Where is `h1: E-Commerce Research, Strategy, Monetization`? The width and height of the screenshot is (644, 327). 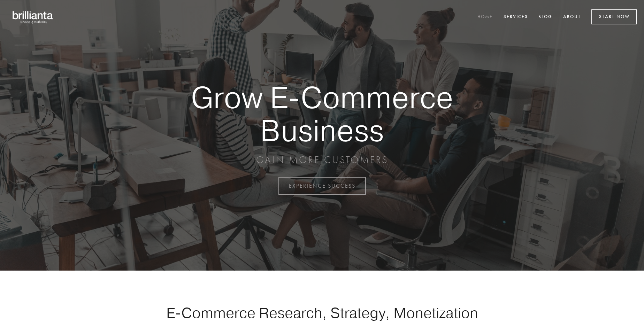 h1: E-Commerce Research, Strategy, Monetization is located at coordinates (322, 312).